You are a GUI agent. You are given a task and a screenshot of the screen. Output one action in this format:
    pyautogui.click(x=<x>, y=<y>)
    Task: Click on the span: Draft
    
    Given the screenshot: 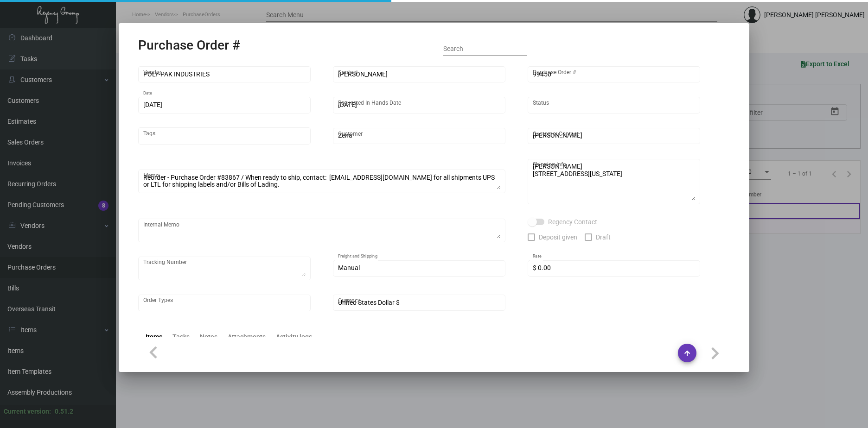 What is the action you would take?
    pyautogui.click(x=603, y=237)
    